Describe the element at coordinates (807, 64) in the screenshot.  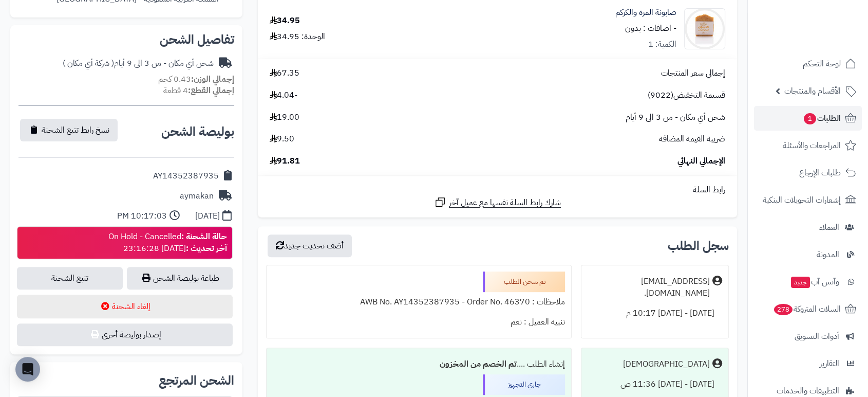
I see `a: لوحة التحكم` at that location.